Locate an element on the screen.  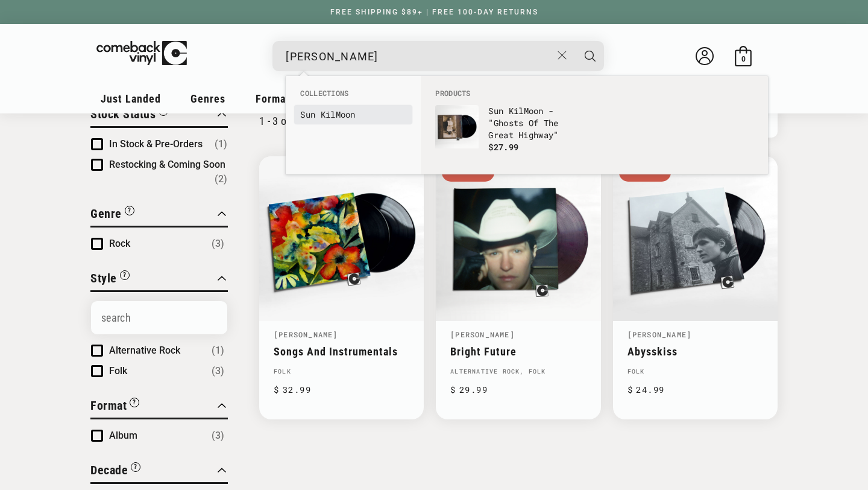
input: Search Options is located at coordinates (159, 317).